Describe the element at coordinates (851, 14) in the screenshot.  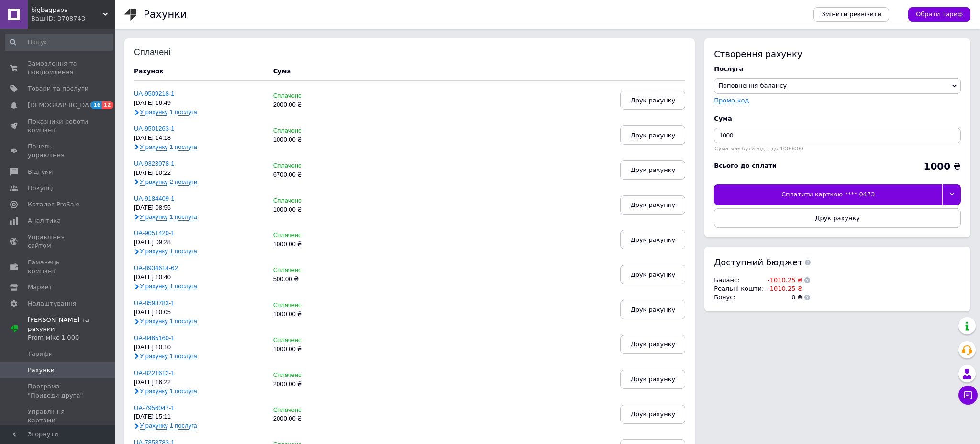
I see `span: Змінити реквізити` at that location.